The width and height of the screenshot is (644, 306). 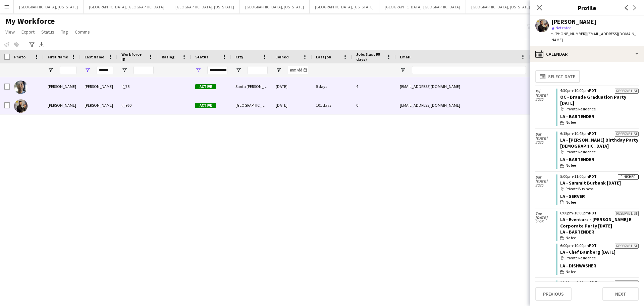 I want to click on div: 0, so click(x=374, y=105).